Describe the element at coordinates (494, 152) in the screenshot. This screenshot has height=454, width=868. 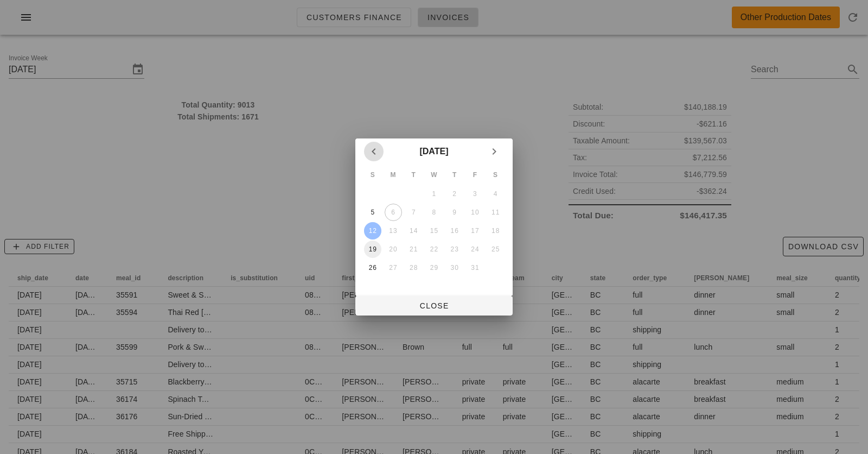
I see `button: Next month` at that location.